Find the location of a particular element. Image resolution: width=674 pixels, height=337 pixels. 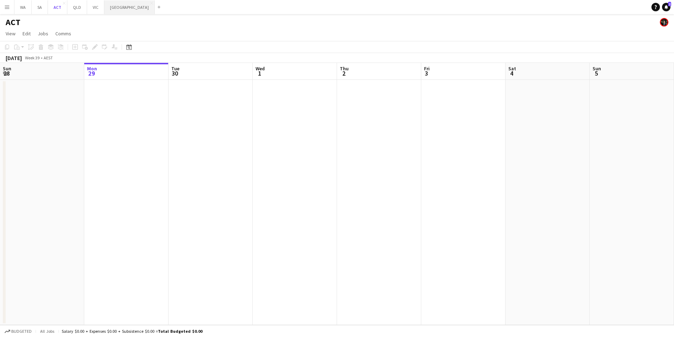

span: Jobs is located at coordinates (43, 34).